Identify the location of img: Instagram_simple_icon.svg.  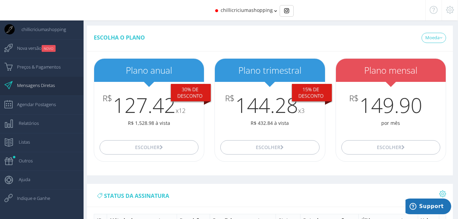
(286, 11).